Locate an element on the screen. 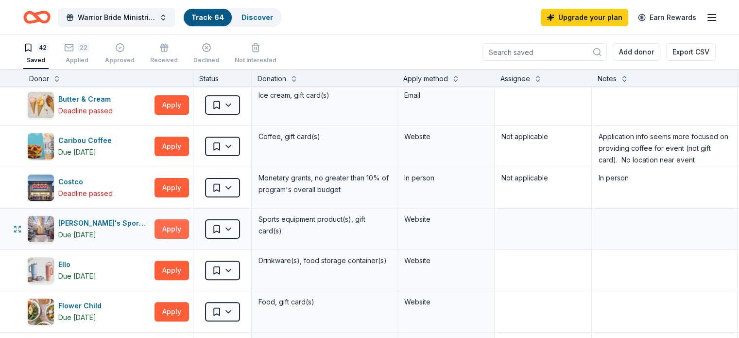  div: Applied is located at coordinates (77, 60).